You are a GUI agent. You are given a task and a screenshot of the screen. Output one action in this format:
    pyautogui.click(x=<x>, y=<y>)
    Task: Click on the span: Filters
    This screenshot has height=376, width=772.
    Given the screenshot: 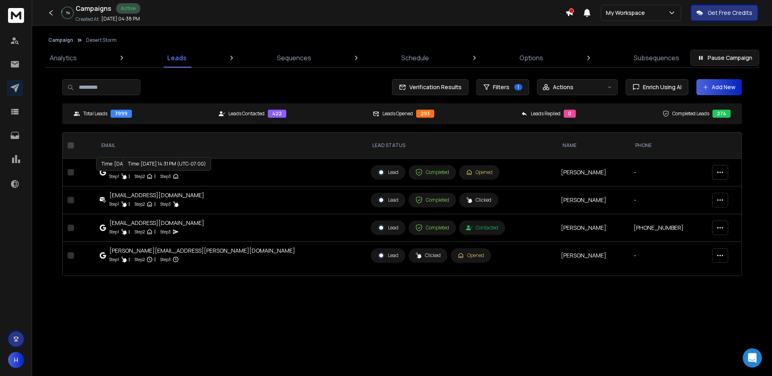 What is the action you would take?
    pyautogui.click(x=501, y=87)
    